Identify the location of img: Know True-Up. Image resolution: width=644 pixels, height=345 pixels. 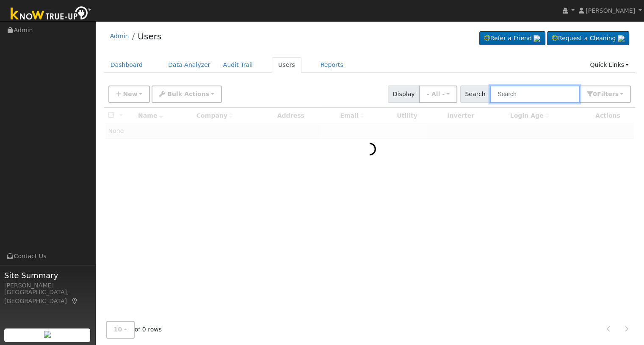
(51, 14).